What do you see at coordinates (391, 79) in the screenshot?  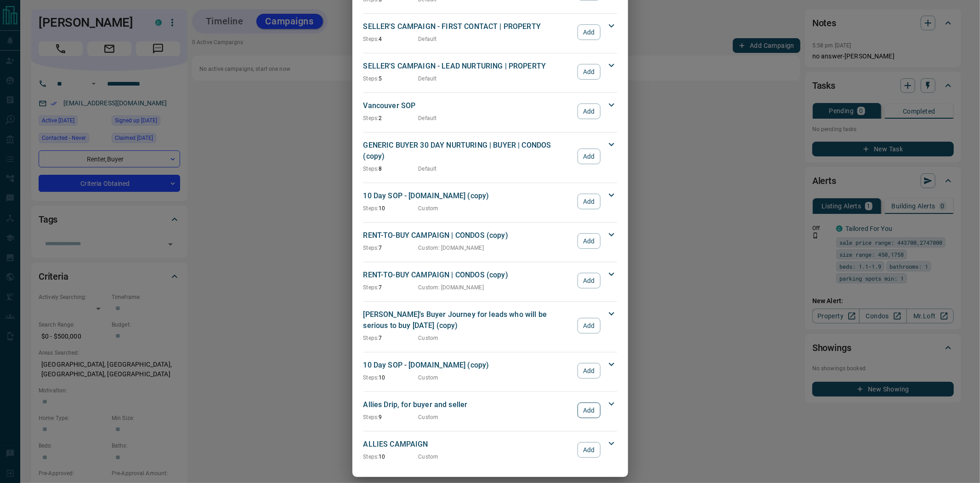 I see `p: 5` at bounding box center [391, 79].